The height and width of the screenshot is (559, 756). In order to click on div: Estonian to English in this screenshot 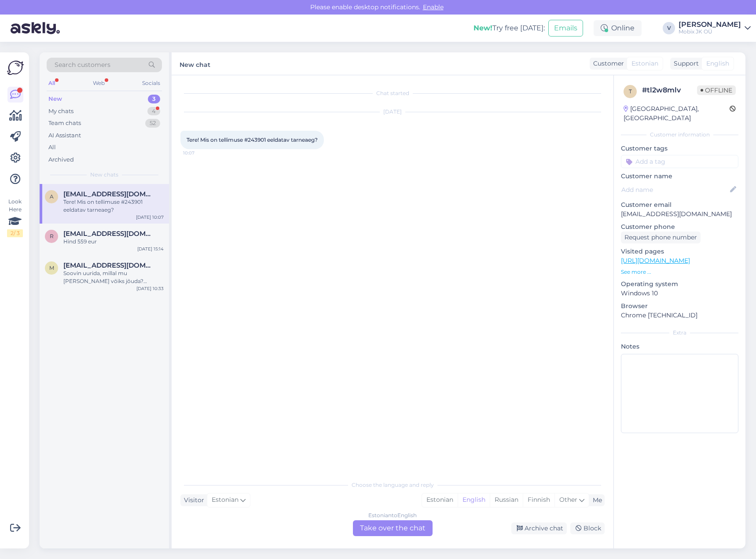, I will do `click(393, 516)`.